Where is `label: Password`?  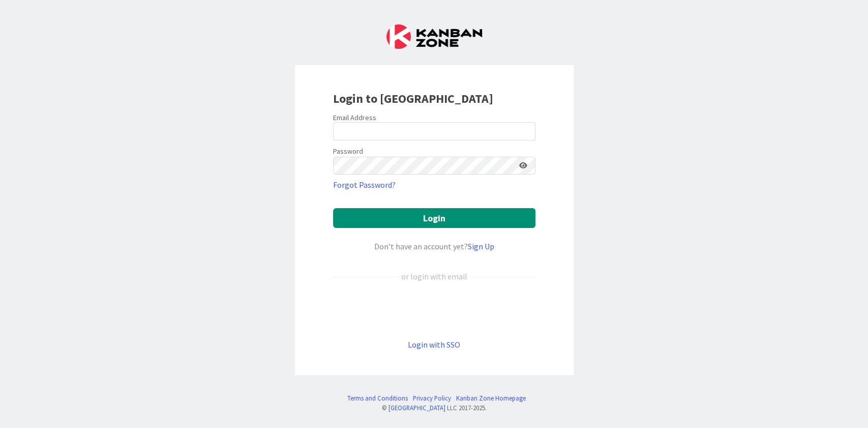 label: Password is located at coordinates (348, 151).